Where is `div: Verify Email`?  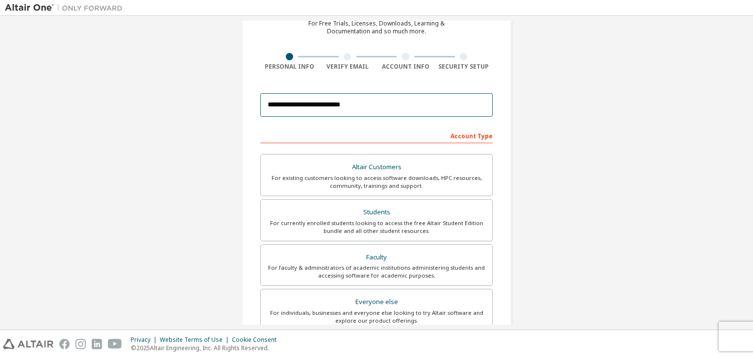 div: Verify Email is located at coordinates (348, 67).